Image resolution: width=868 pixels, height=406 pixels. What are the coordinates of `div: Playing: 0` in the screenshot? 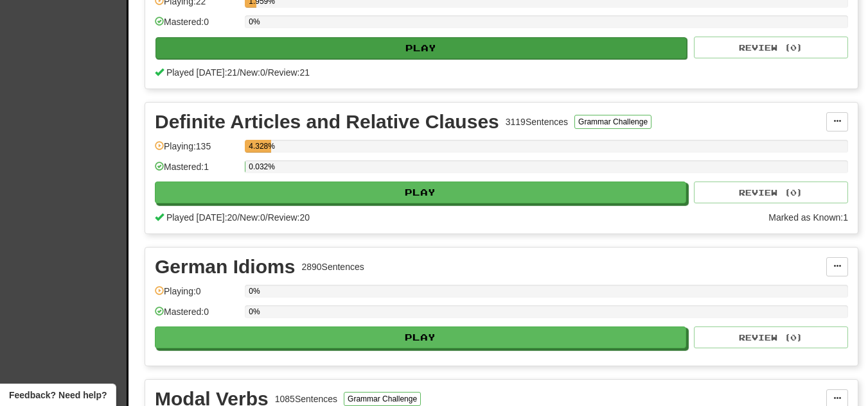 It's located at (196, 295).